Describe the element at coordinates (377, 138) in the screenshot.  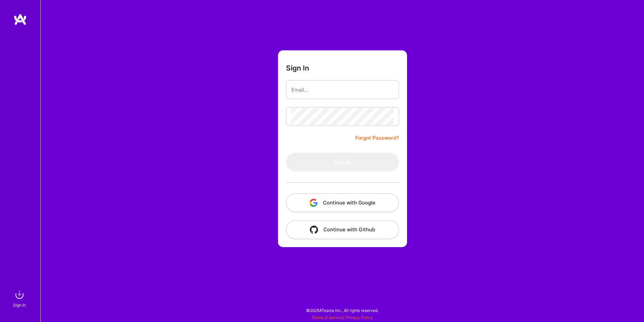
I see `a: Forgot Password?` at that location.